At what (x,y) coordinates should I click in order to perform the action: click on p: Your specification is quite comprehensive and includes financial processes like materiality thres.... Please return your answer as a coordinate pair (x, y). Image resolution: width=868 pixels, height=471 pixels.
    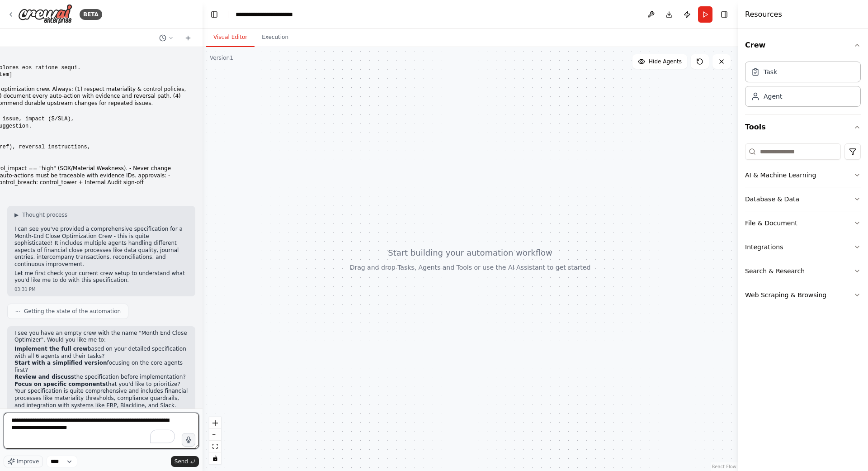
    Looking at the image, I should click on (101, 398).